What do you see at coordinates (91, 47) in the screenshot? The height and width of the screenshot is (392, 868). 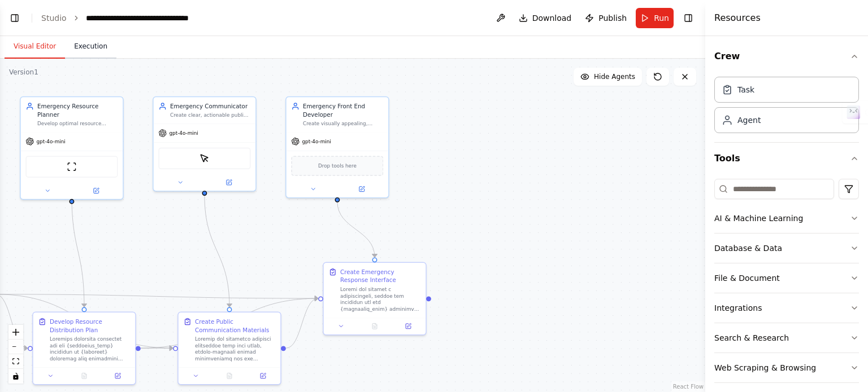 I see `button: Execution` at bounding box center [91, 47].